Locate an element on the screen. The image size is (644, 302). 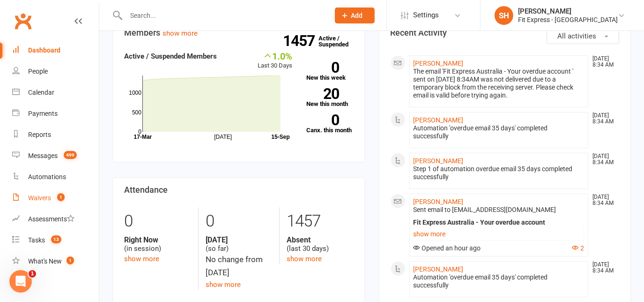
div: 1457 is located at coordinates (320, 221).